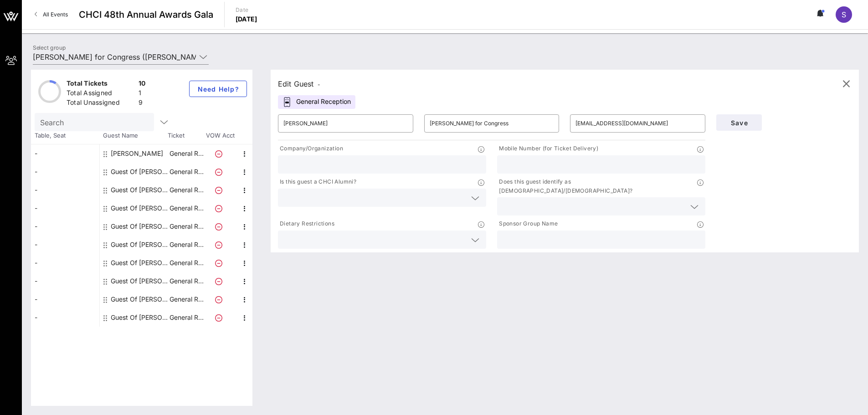 Image resolution: width=868 pixels, height=415 pixels. I want to click on div: 9, so click(142, 103).